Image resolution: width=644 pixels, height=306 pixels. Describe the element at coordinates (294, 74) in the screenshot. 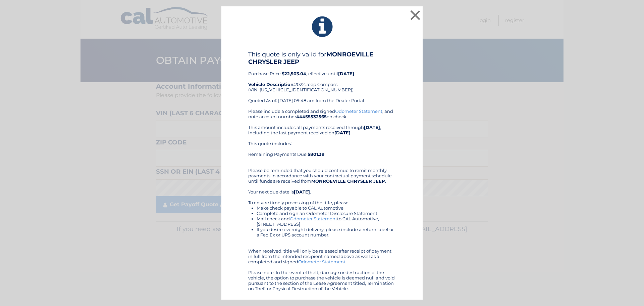

I see `b: $22,503.04` at that location.